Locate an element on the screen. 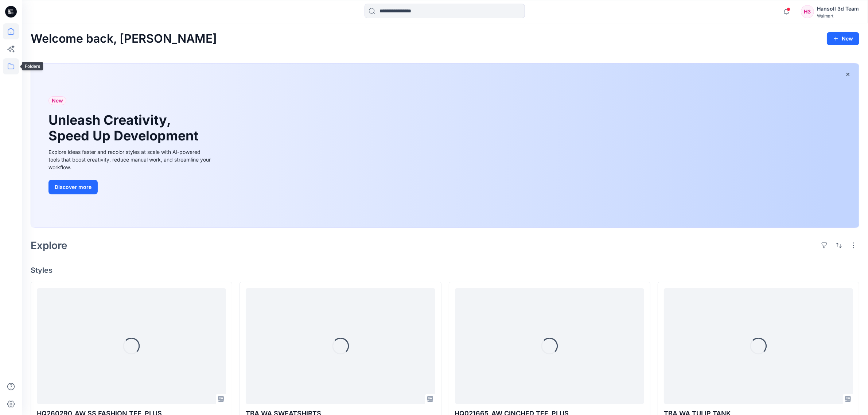 Image resolution: width=868 pixels, height=415 pixels. a: Discover more is located at coordinates (130, 187).